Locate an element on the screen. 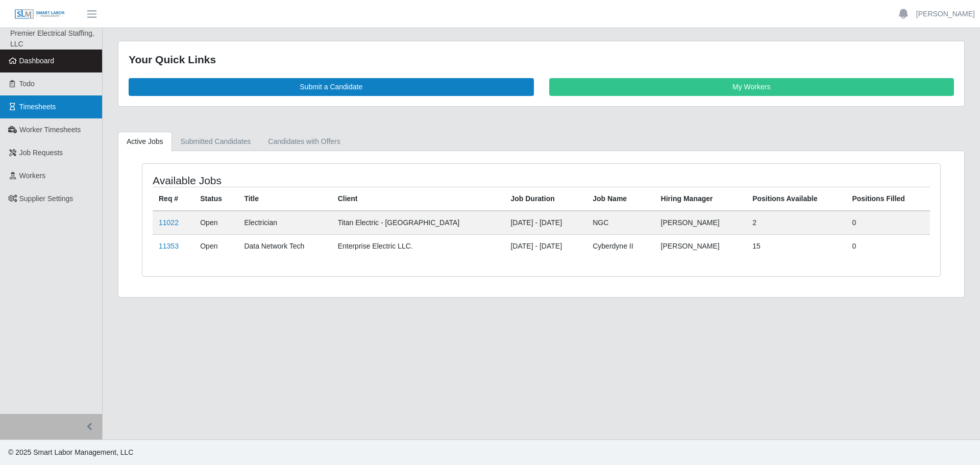  span: Worker Timesheets is located at coordinates (50, 130).